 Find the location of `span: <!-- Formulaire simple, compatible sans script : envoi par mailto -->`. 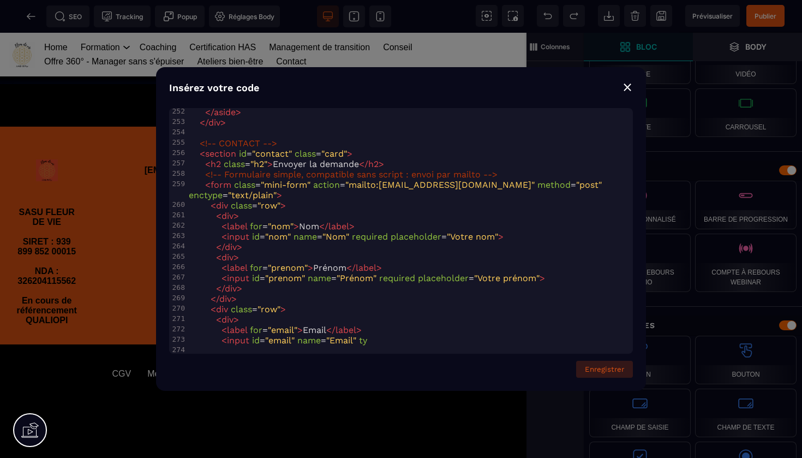

span: <!-- Formulaire simple, compatible sans script : envoi par mailto --> is located at coordinates (351, 174).